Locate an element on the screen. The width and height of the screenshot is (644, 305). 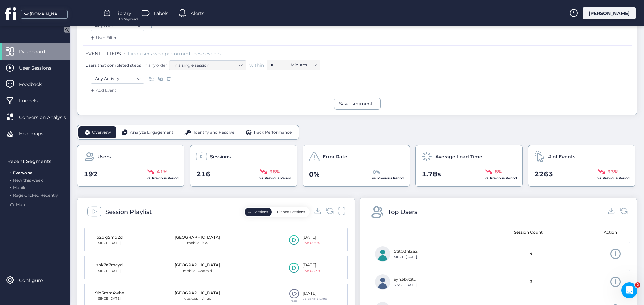
button: All Sessions is located at coordinates (258, 212).